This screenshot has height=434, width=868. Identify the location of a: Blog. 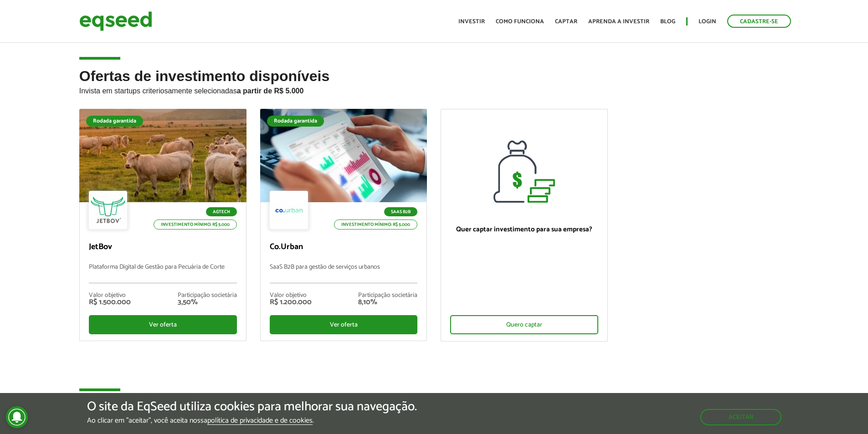
(668, 22).